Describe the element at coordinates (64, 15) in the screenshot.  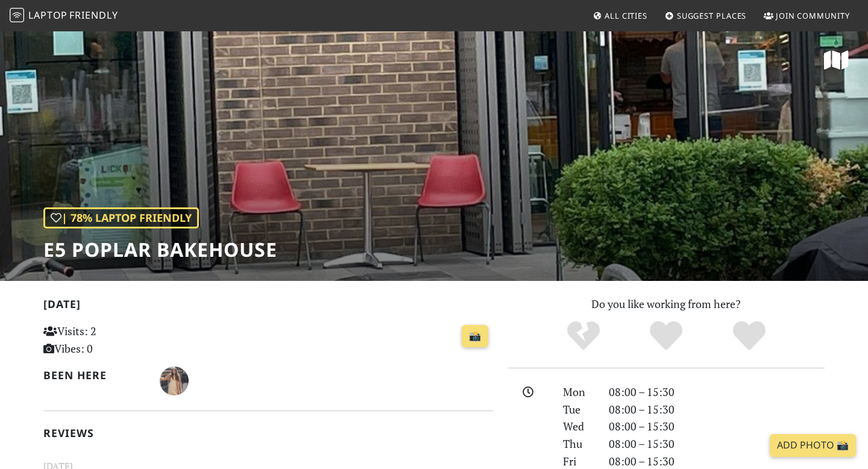
I see `a: LaptopFriendly LaptopFriendly` at that location.